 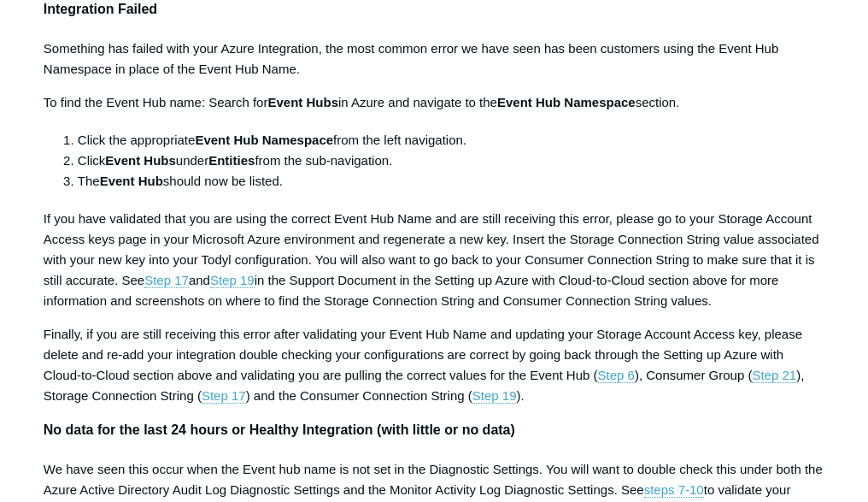 What do you see at coordinates (616, 375) in the screenshot?
I see `a: Step 6` at bounding box center [616, 375].